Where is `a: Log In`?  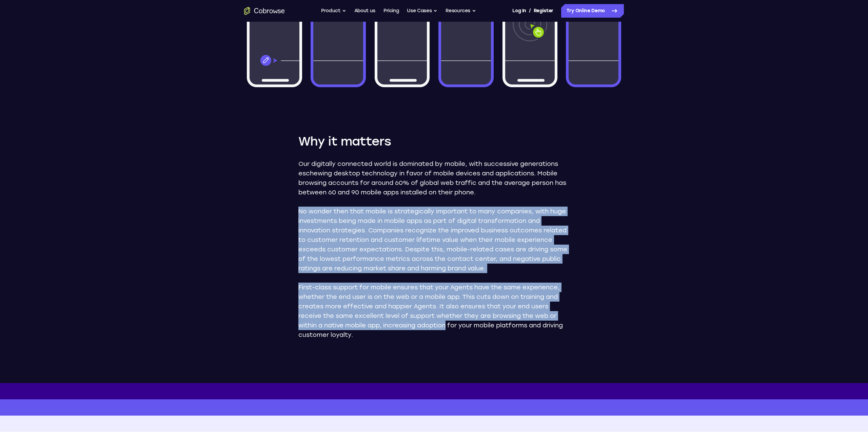 a: Log In is located at coordinates (519, 11).